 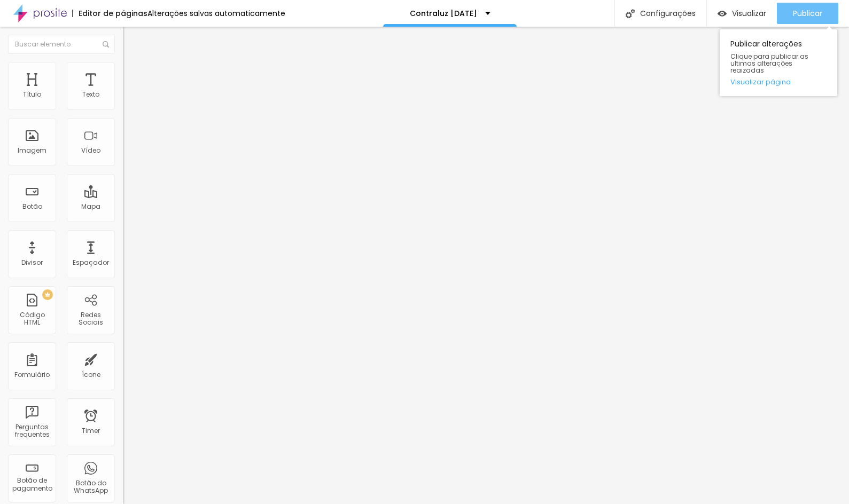 I want to click on div: Título, so click(x=32, y=94).